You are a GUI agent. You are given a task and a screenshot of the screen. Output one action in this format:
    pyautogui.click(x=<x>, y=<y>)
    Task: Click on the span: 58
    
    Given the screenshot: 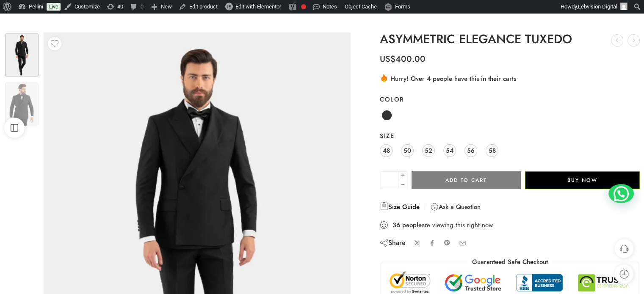 What is the action you would take?
    pyautogui.click(x=492, y=150)
    